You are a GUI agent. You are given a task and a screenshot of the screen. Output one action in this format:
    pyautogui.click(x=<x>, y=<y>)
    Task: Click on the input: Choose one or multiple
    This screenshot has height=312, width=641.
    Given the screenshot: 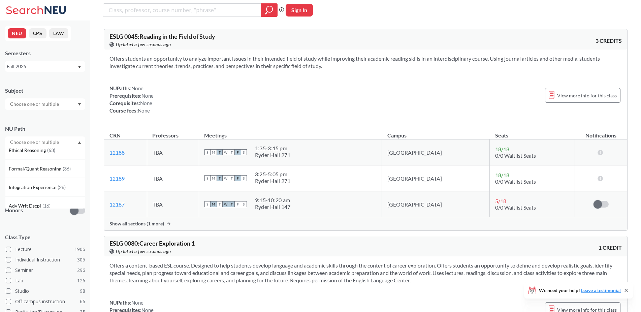 What is the action you would take?
    pyautogui.click(x=35, y=142)
    